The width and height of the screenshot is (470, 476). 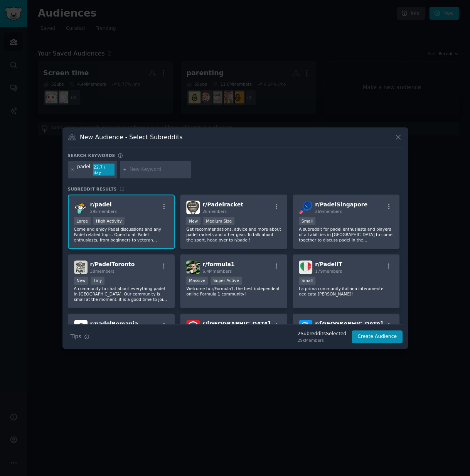 What do you see at coordinates (121, 235) in the screenshot?
I see `p: Come and enjoy Padel discussions and any Padel related topic. Open to all Padel enthusiasts, from...` at bounding box center [121, 235].